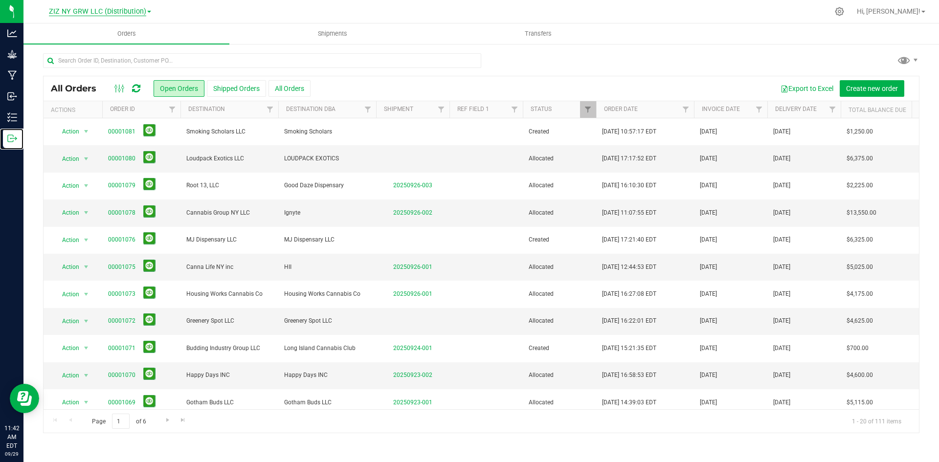 The height and width of the screenshot is (462, 939). I want to click on span: Smoking Scholars, so click(327, 132).